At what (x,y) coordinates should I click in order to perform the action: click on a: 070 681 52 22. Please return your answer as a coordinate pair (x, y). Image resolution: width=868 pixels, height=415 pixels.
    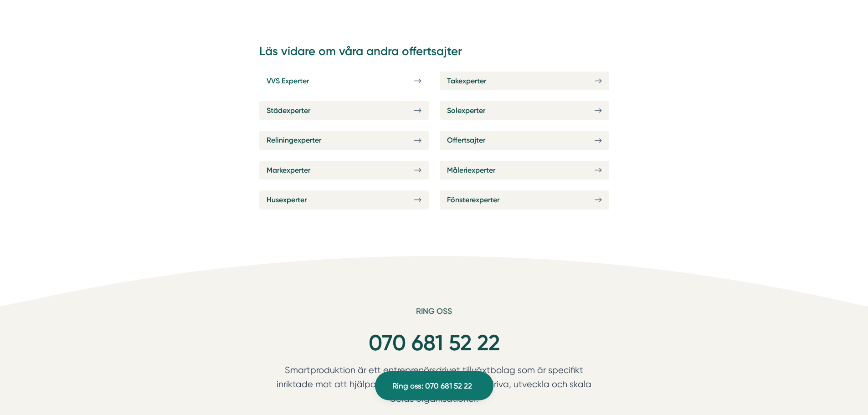
    Looking at the image, I should click on (435, 342).